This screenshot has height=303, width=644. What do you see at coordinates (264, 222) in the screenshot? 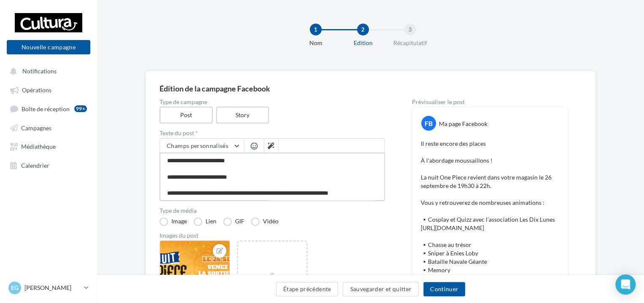
I see `label: Vidéo` at bounding box center [264, 222].